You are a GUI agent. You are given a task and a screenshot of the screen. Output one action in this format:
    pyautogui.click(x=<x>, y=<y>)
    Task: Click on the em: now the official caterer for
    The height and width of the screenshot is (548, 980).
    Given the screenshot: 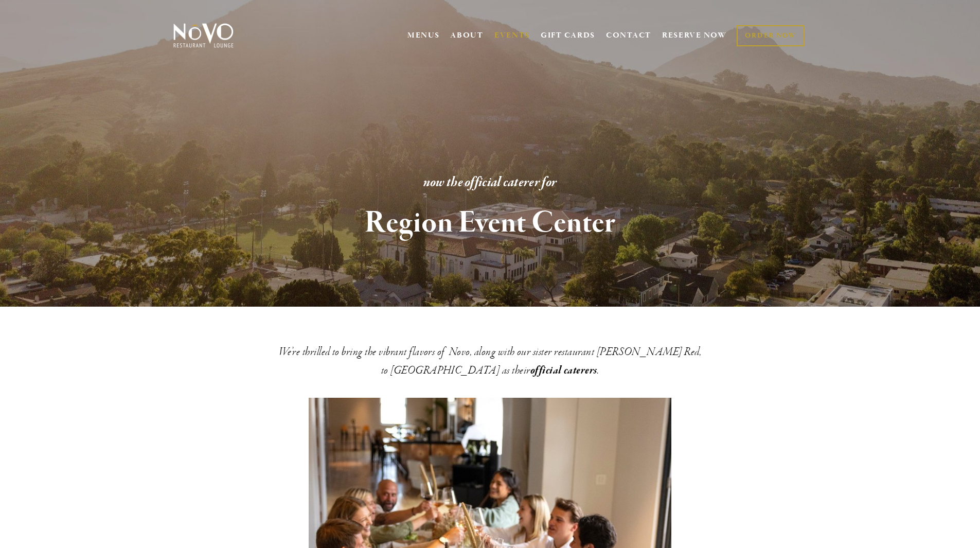 What is the action you would take?
    pyautogui.click(x=490, y=183)
    